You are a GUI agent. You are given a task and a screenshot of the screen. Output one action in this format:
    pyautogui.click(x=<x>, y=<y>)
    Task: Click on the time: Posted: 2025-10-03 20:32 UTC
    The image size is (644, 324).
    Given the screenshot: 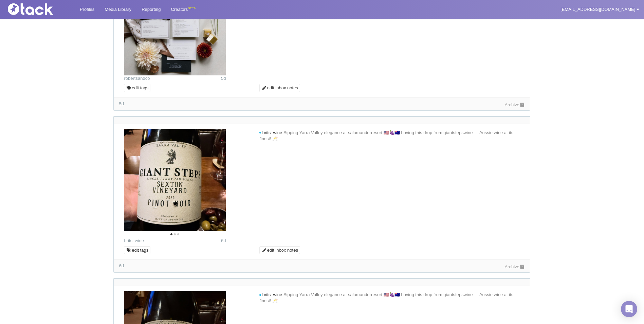 What is the action you would take?
    pyautogui.click(x=224, y=241)
    